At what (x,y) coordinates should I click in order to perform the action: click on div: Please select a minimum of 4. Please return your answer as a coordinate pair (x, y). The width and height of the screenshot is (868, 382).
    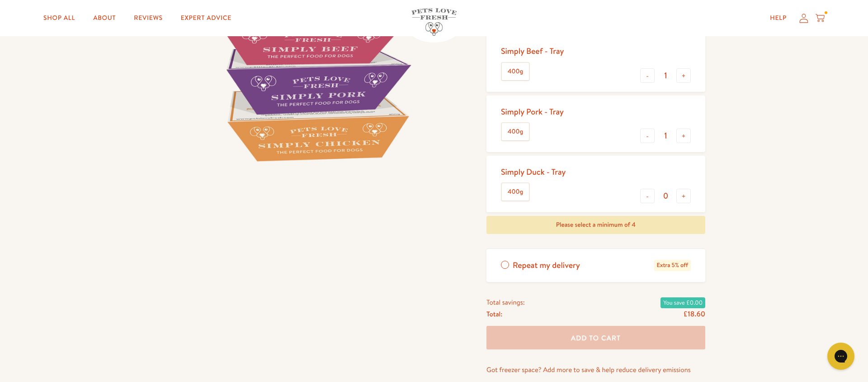
    Looking at the image, I should click on (596, 225).